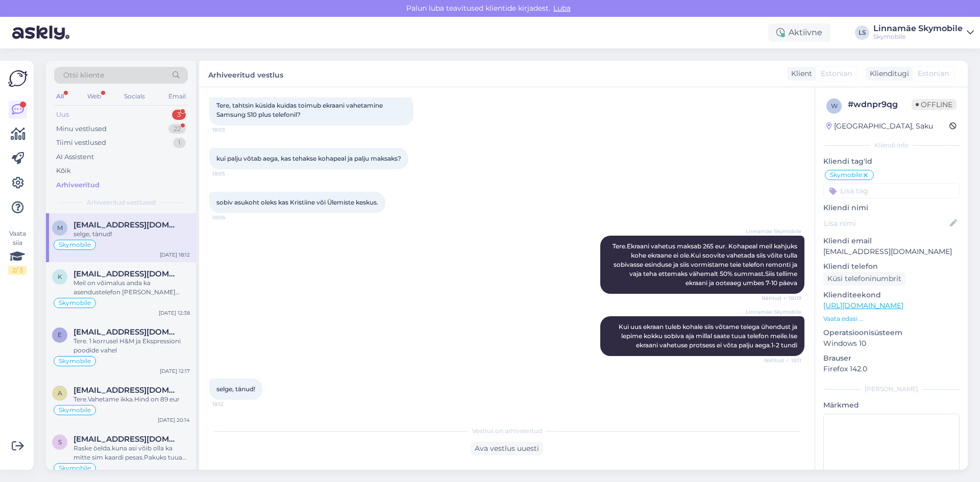 The width and height of the screenshot is (980, 482). I want to click on span: s, so click(60, 442).